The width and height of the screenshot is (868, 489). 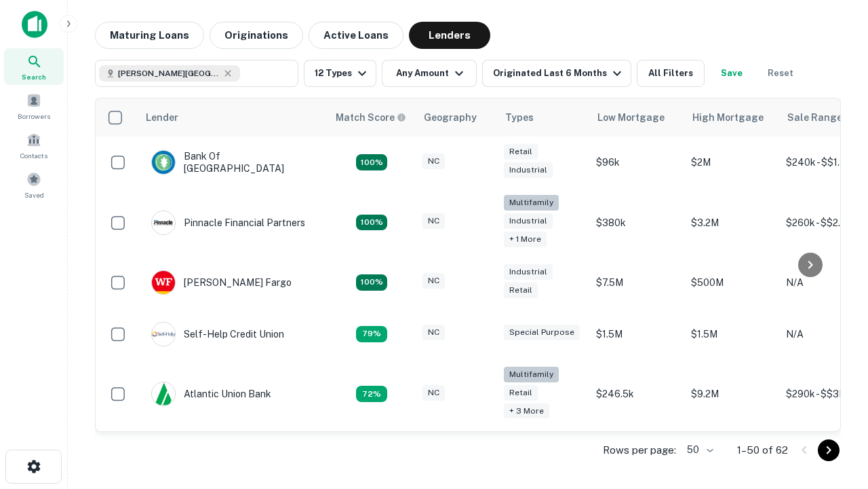 What do you see at coordinates (372, 222) in the screenshot?
I see `div: Matching Properties: 25, hasApolloMatch: undefined` at bounding box center [372, 222].